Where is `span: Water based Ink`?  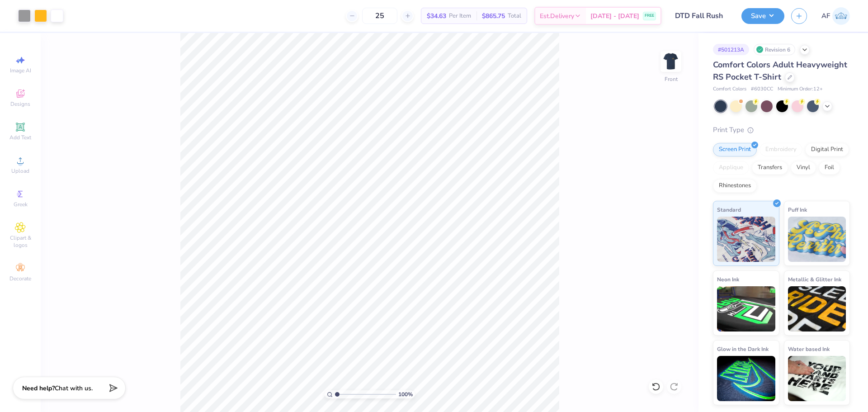
span: Water based Ink is located at coordinates (809, 349).